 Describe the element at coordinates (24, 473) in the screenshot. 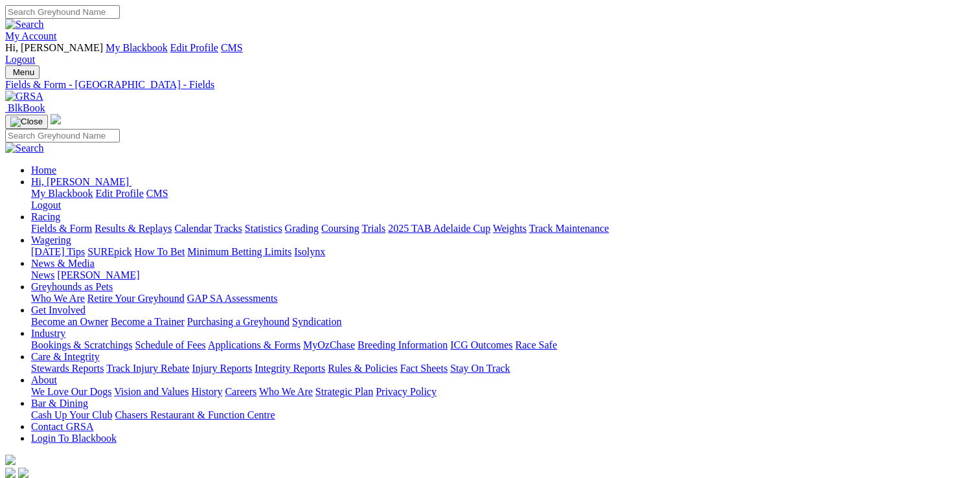

I see `img: twitter.svg` at that location.